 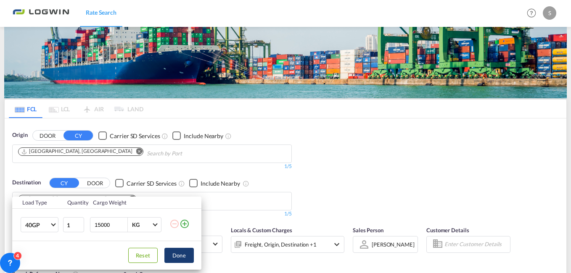 What do you see at coordinates (174, 224) in the screenshot?
I see `md-icon: icon-minus-circle-outline` at bounding box center [174, 224].